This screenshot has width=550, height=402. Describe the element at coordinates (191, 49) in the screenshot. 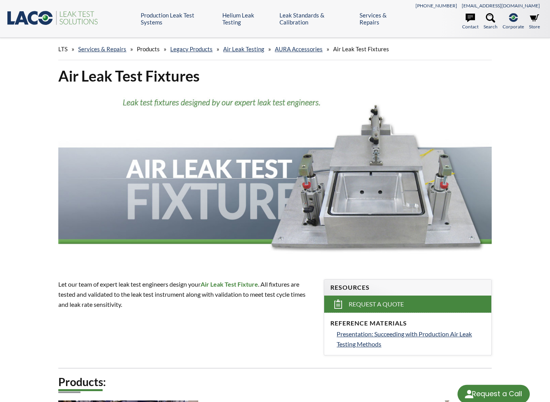

I see `a: Legacy Products` at that location.